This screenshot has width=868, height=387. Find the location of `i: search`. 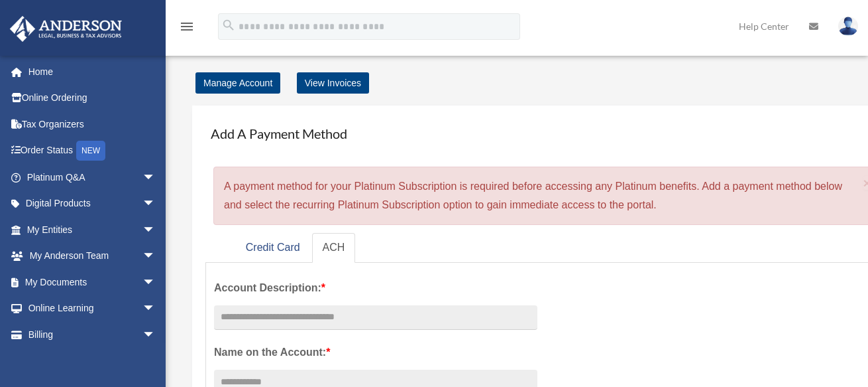

i: search is located at coordinates (229, 25).